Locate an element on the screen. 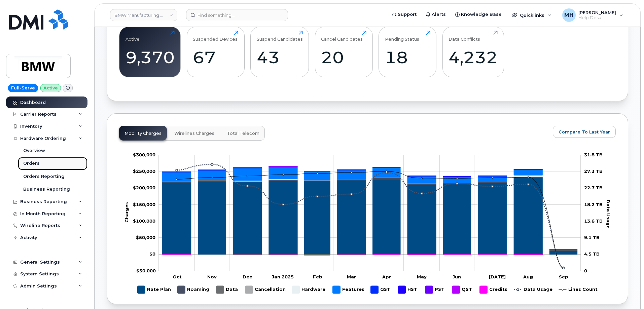 The height and width of the screenshot is (309, 644). tspan: Jan 2025 is located at coordinates (282, 277).